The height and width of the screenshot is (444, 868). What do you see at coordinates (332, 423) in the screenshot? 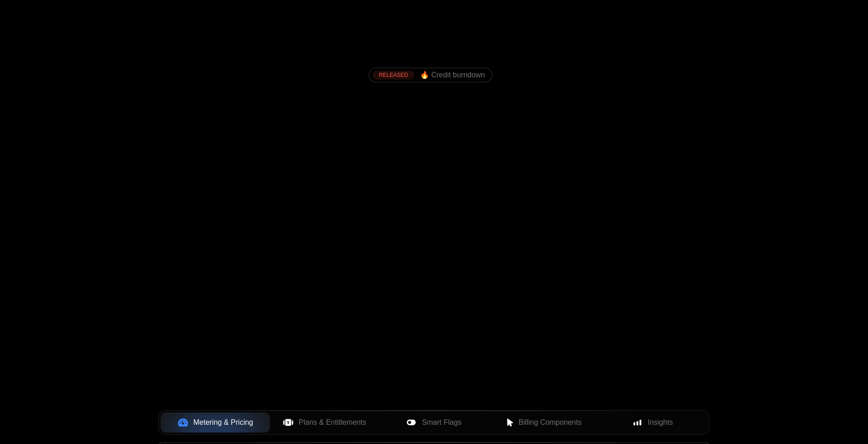
I see `span: Plans & Entitlements` at bounding box center [332, 423].